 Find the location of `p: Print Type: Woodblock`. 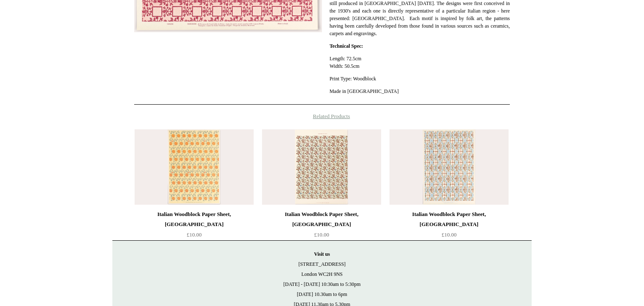

p: Print Type: Woodblock is located at coordinates (419, 79).